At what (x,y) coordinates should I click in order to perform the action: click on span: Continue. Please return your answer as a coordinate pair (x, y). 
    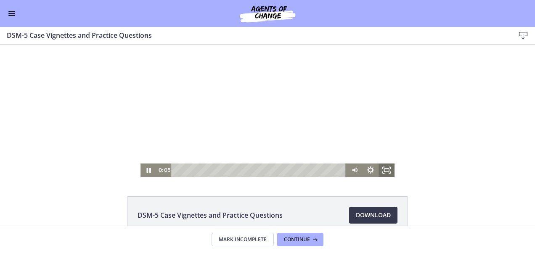
    Looking at the image, I should click on (297, 240).